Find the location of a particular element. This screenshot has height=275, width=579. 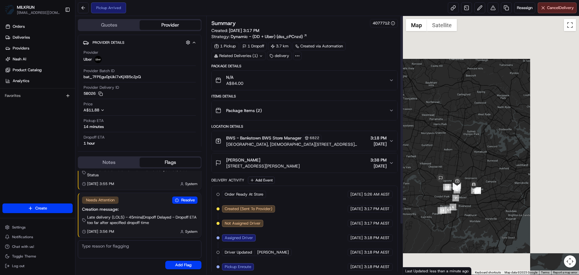

div: Last Updated: less than a minute ago is located at coordinates (437, 270).